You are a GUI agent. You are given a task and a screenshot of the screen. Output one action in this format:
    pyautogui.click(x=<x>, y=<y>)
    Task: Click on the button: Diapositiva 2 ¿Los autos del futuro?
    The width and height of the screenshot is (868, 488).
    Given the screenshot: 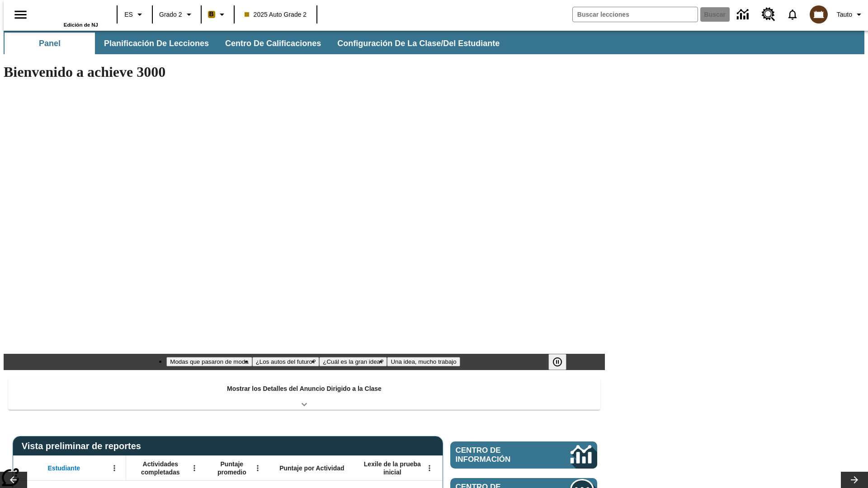 What is the action you would take?
    pyautogui.click(x=286, y=361)
    